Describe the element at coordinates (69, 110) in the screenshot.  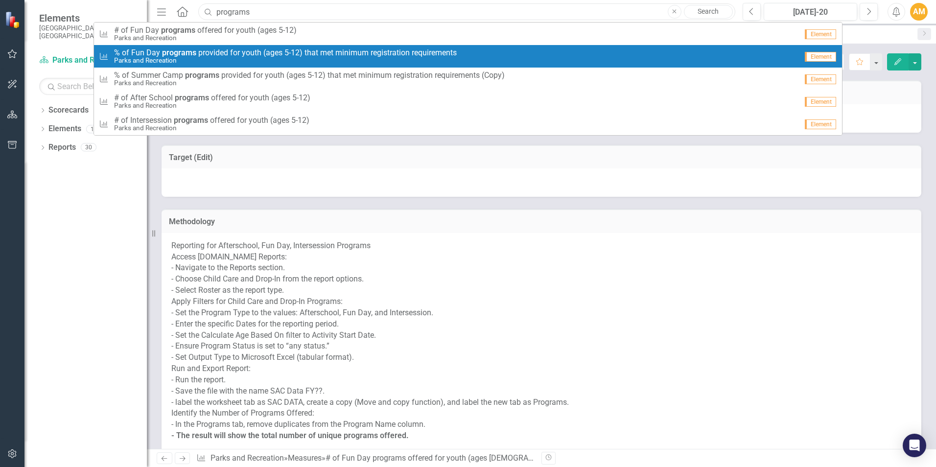
I see `a: Scorecards` at that location.